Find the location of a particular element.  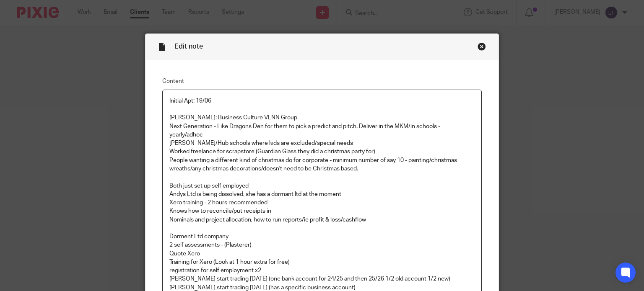

p: Initial Apt: 19/06 is located at coordinates (322, 101).